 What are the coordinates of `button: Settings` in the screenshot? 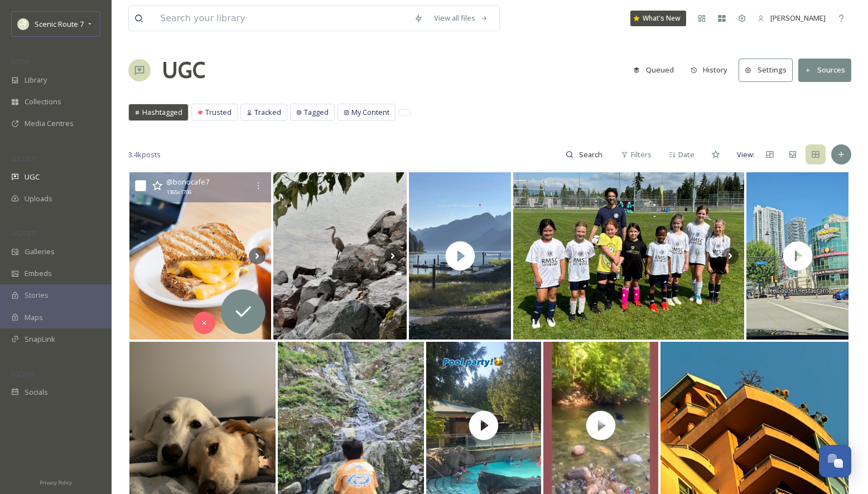 It's located at (765, 70).